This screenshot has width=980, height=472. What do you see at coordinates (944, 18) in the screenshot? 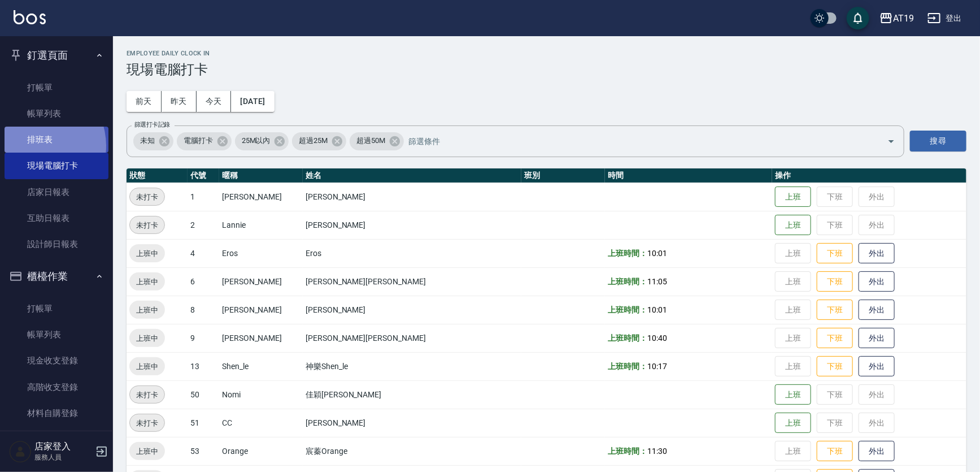
I see `button: 登出` at bounding box center [944, 18].